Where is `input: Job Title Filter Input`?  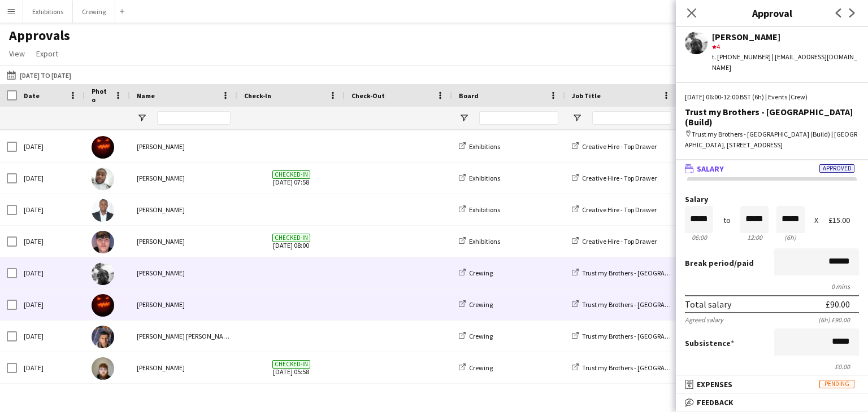 input: Job Title Filter Input is located at coordinates (631, 118).